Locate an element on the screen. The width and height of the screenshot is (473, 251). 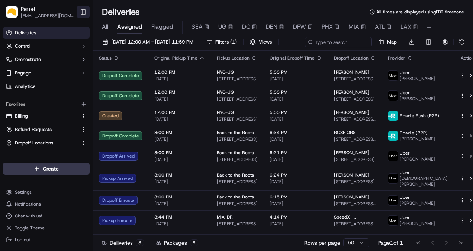
span: Toggle Theme is located at coordinates (30, 228).